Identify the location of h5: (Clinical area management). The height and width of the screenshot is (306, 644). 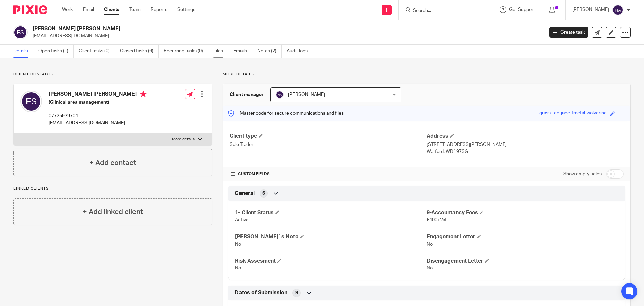
(97, 102).